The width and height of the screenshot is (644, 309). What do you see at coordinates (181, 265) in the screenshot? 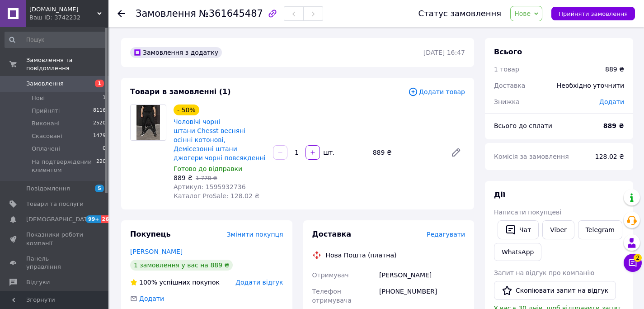
I see `div: 1 замовлення у вас на 889 ₴` at bounding box center [181, 265].